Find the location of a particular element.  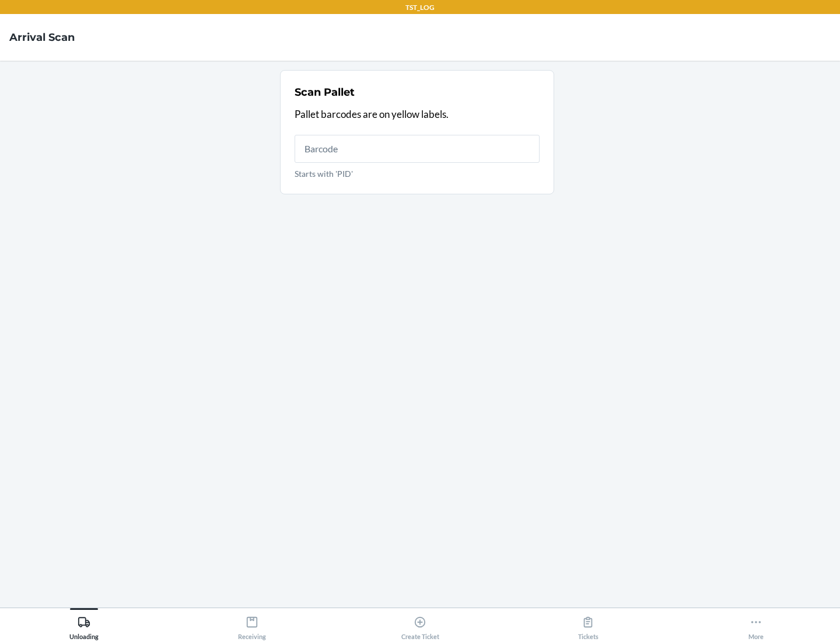

div: Unloading is located at coordinates (84, 625).